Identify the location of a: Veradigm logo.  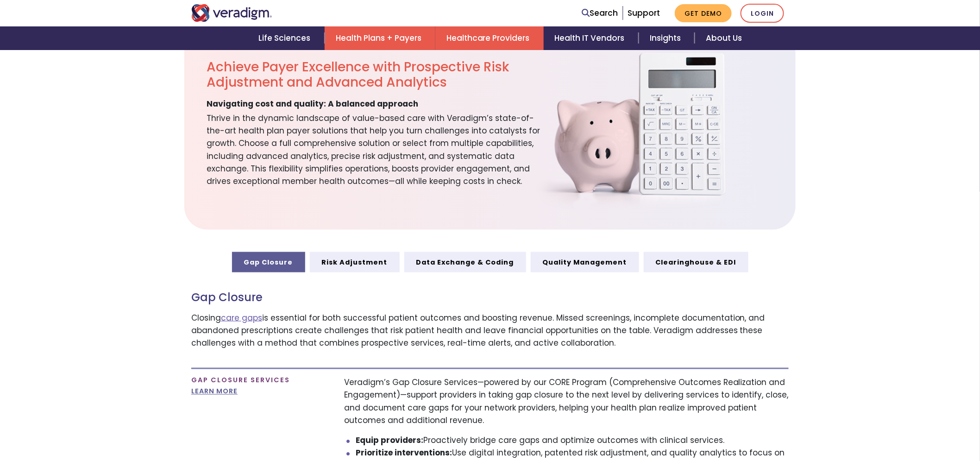
(232, 13).